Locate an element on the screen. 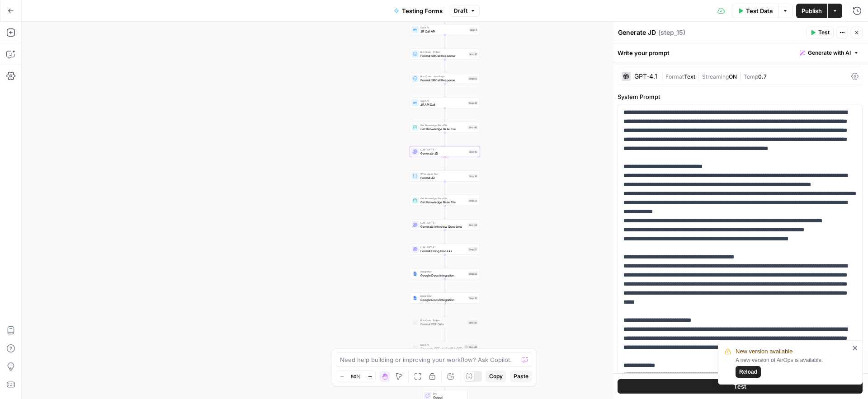 The height and width of the screenshot is (399, 868). button: Copy is located at coordinates (496, 377).